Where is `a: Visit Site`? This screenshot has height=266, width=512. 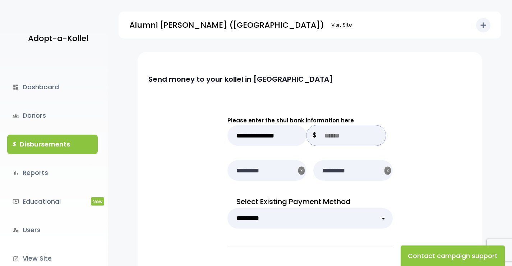 a: Visit Site is located at coordinates (342, 25).